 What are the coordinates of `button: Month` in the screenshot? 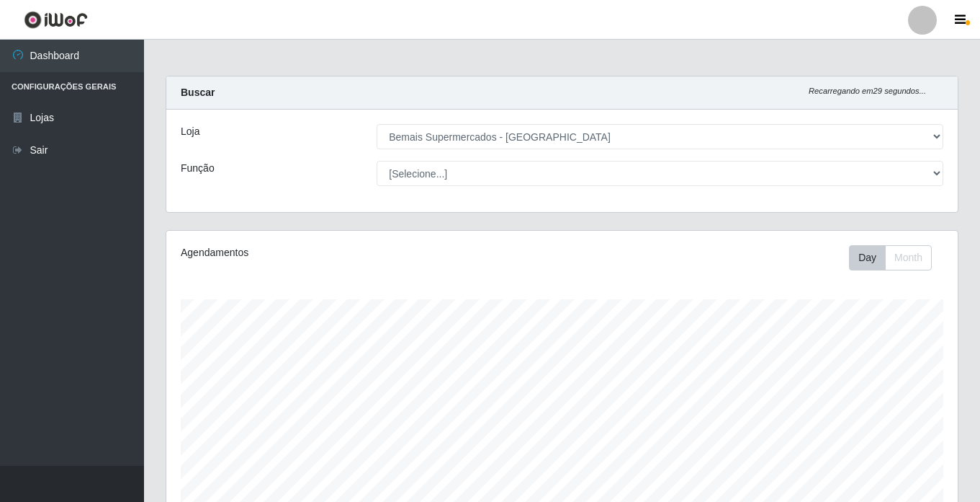 It's located at (909, 257).